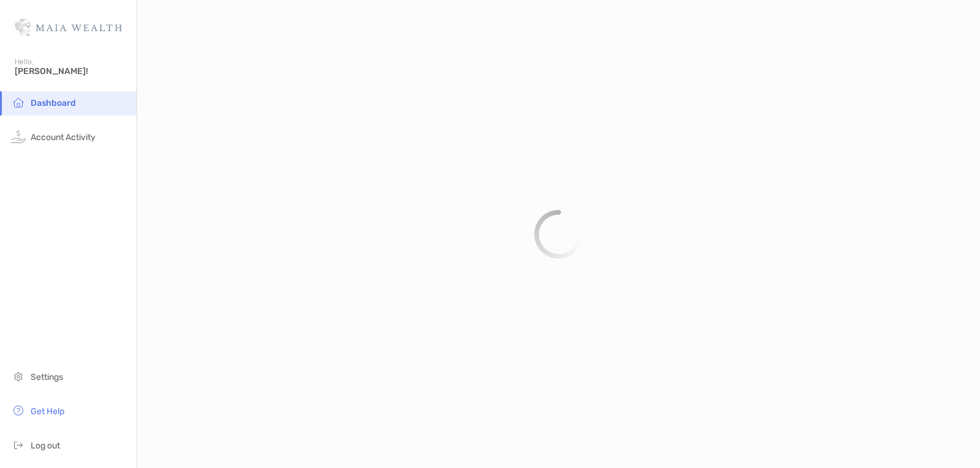 This screenshot has height=468, width=980. What do you see at coordinates (18, 411) in the screenshot?
I see `img: get-help icon` at bounding box center [18, 411].